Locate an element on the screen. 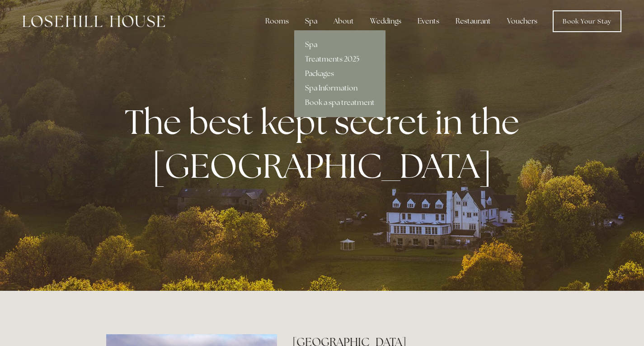 The width and height of the screenshot is (644, 346). a: Spa is located at coordinates (340, 45).